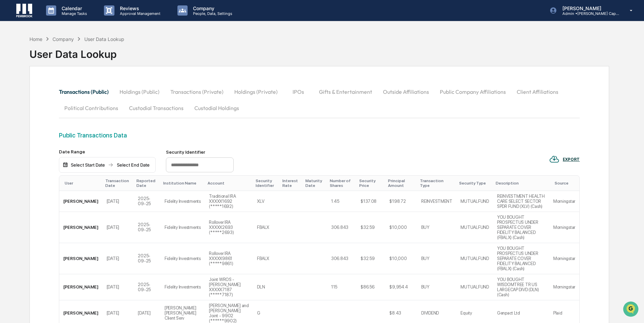 This screenshot has width=644, height=323. I want to click on button: Gifts & Entertainment, so click(345, 92).